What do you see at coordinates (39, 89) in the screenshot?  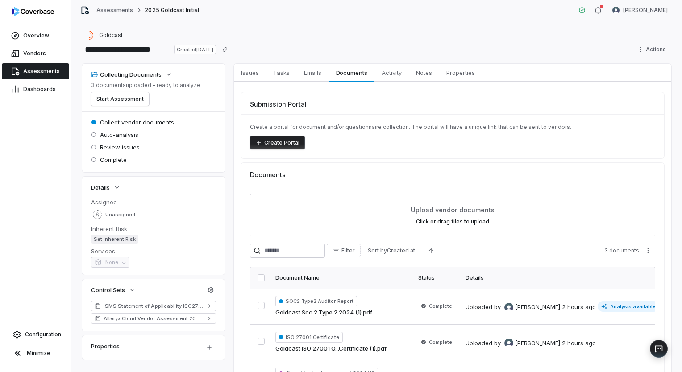 I see `span: Dashboards` at bounding box center [39, 89].